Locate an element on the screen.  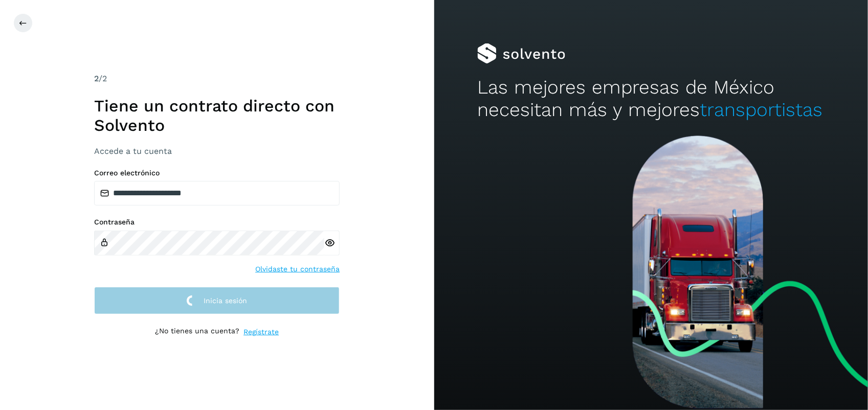
a: Olvidaste tu contraseña is located at coordinates (297, 269).